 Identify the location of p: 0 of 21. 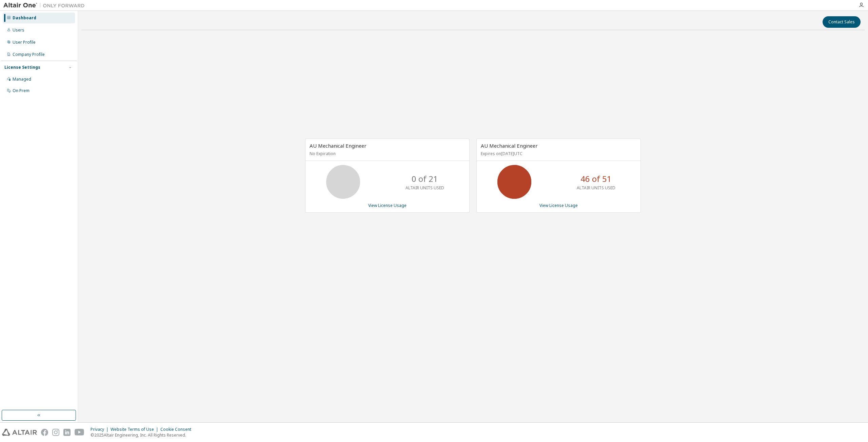
(425, 179).